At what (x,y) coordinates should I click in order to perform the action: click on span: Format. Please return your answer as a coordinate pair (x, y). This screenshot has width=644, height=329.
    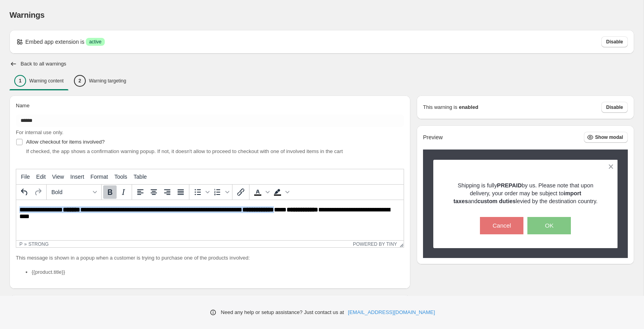
    Looking at the image, I should click on (99, 177).